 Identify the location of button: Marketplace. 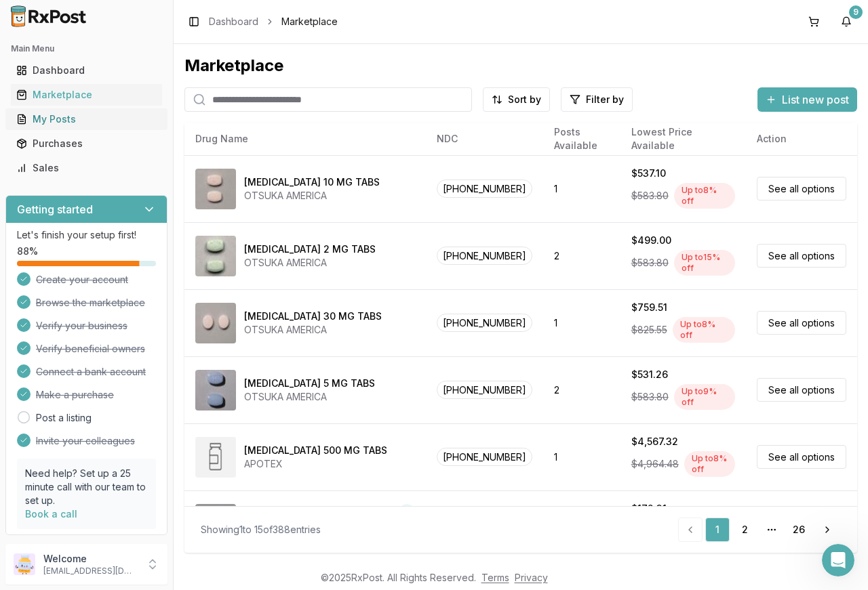
(86, 95).